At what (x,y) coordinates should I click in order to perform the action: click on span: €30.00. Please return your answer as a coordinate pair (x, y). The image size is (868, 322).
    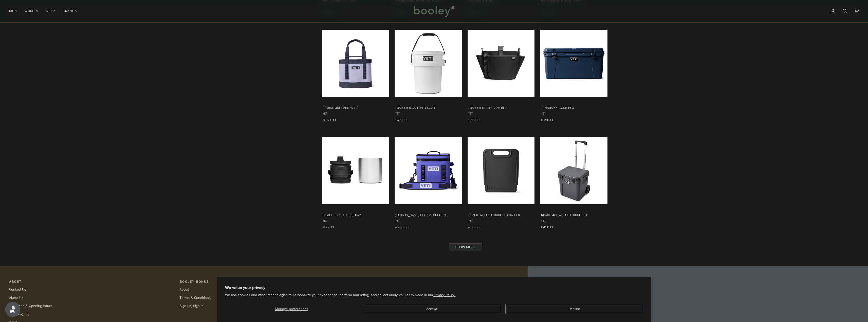
    Looking at the image, I should click on (474, 227).